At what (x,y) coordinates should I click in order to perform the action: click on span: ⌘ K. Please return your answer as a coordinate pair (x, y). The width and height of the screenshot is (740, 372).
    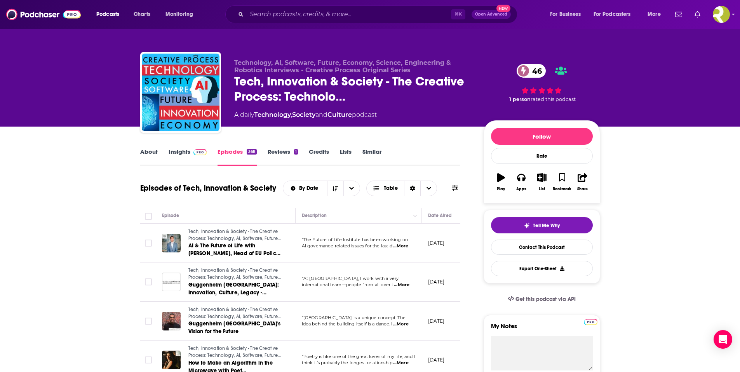
    Looking at the image, I should click on (458, 14).